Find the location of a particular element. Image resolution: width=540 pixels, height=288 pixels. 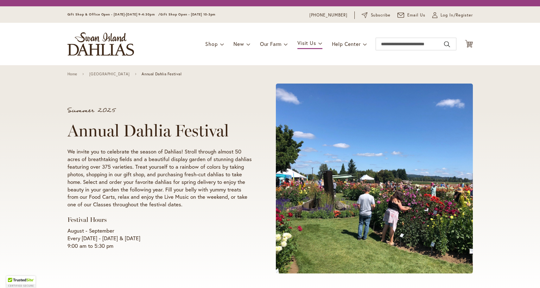

span: Shop is located at coordinates (211, 44).